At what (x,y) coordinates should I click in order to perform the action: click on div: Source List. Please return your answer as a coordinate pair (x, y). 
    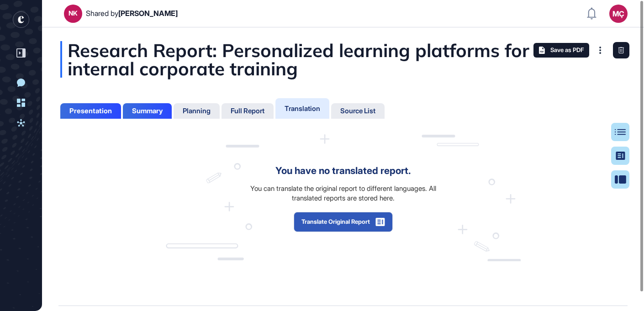
    Looking at the image, I should click on (357, 111).